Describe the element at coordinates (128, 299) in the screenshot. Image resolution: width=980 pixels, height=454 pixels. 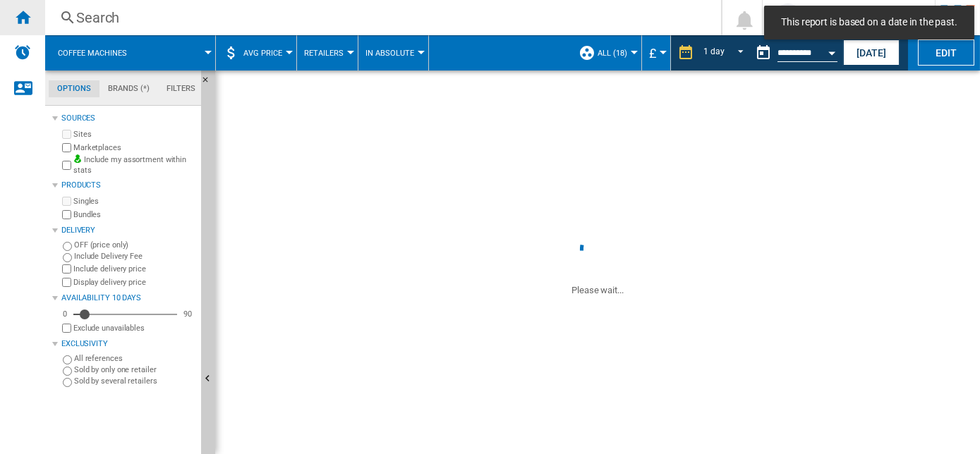
I see `div: Availability 10 Days` at that location.